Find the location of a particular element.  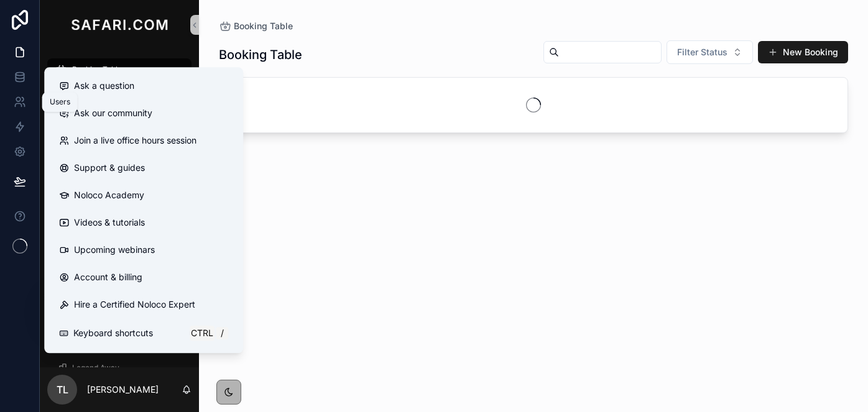

div: Users is located at coordinates (59, 102).